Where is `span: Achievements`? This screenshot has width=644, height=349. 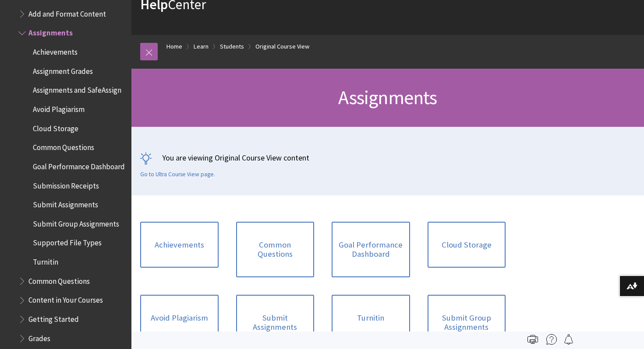
span: Achievements is located at coordinates (55, 50).